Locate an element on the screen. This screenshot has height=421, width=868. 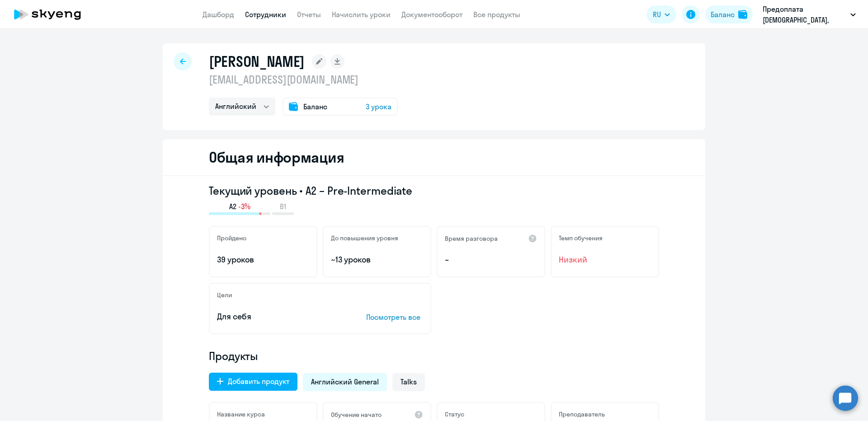
a: Балансbalance is located at coordinates (729, 14).